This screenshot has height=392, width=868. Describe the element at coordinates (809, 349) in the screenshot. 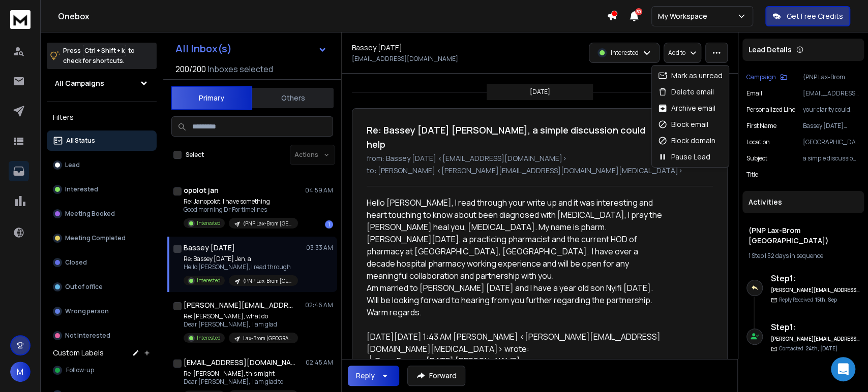

I see `p: Contacted` at that location.